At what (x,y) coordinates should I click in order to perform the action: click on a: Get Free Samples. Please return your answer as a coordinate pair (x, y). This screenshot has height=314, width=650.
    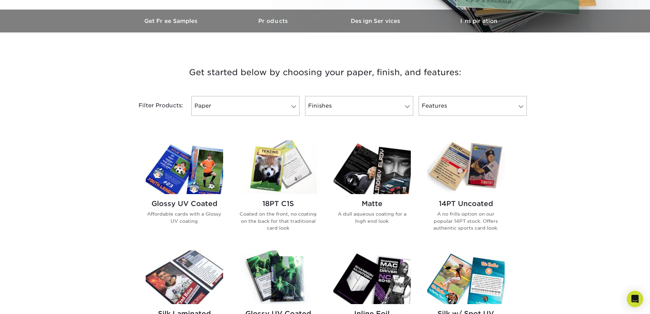
    Looking at the image, I should click on (172, 21).